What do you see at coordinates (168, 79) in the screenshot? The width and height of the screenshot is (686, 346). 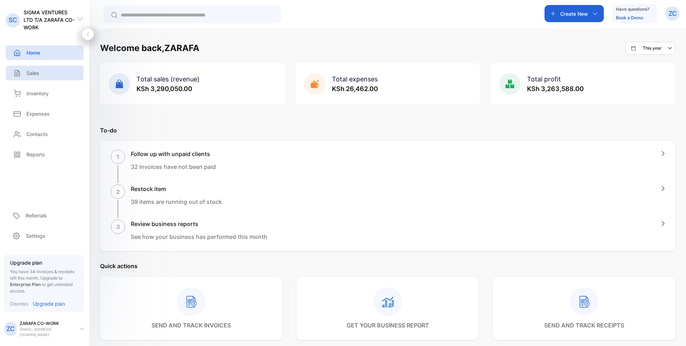 I see `span: Total sales (revenue)` at bounding box center [168, 79].